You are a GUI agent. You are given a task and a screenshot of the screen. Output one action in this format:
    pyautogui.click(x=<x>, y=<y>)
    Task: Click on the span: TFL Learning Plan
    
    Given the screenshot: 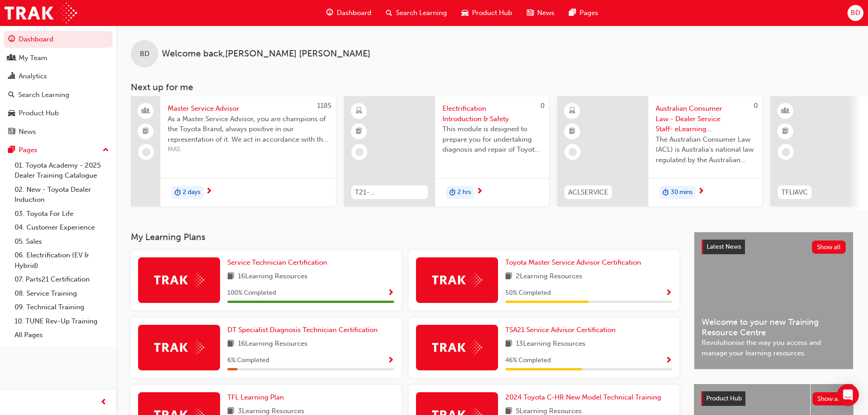 What is the action you would take?
    pyautogui.click(x=256, y=397)
    